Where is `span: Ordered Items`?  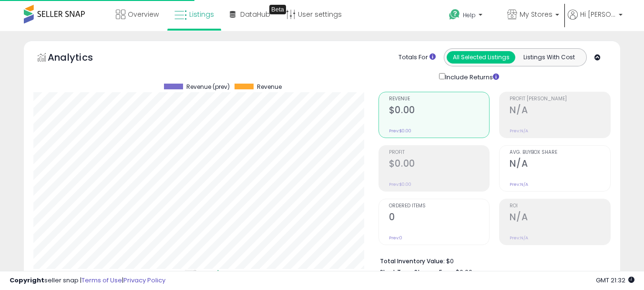
span: Ordered Items is located at coordinates (439, 206).